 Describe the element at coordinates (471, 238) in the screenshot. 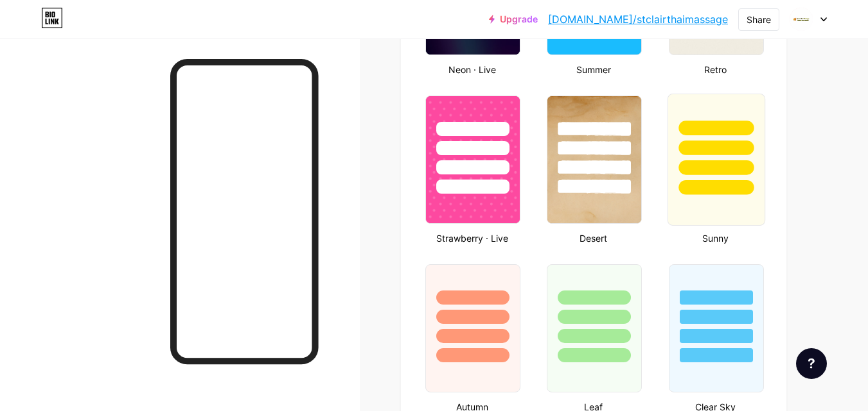

I see `div: Strawberry · Live` at that location.